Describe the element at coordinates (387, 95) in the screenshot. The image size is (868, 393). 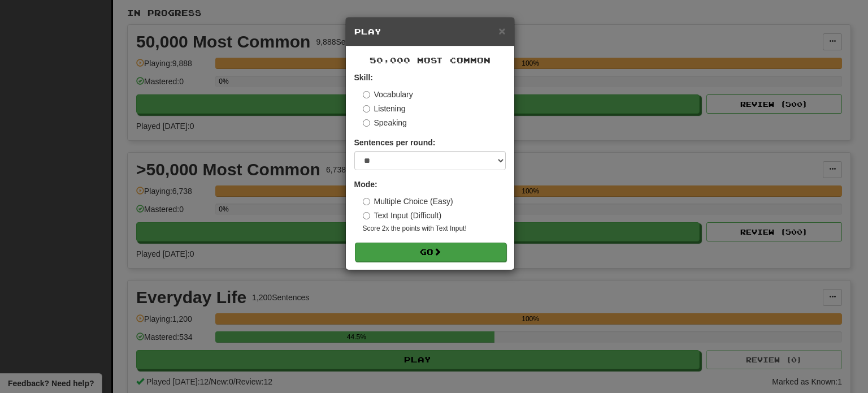
I see `label: Vocabulary` at that location.